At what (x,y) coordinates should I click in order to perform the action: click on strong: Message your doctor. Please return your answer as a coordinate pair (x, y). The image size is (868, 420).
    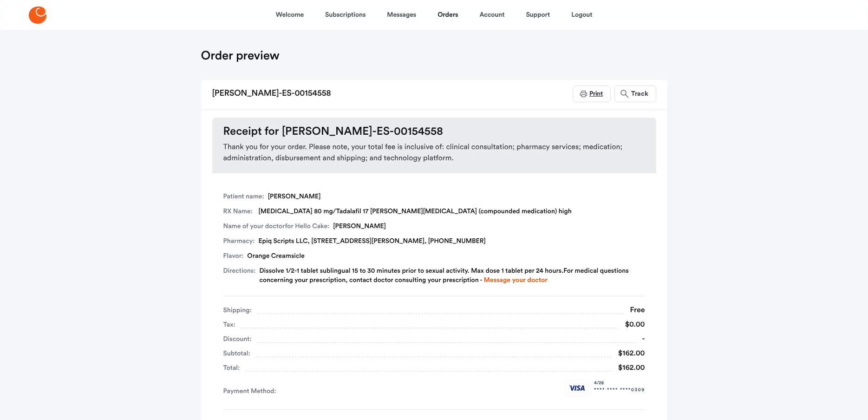
    Looking at the image, I should click on (516, 280).